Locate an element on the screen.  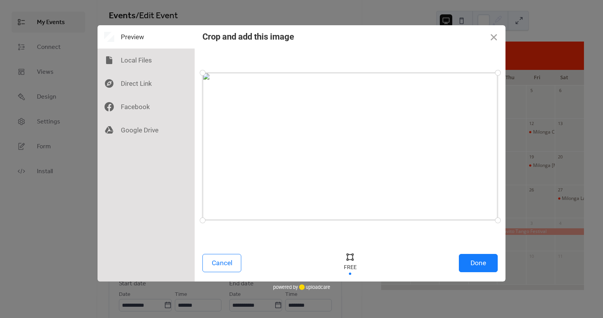
div: Google Drive is located at coordinates (146, 130).